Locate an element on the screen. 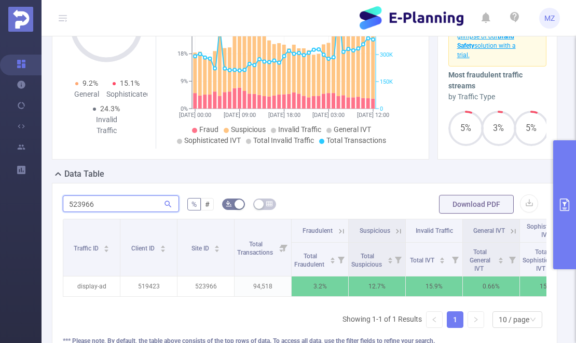 The image size is (576, 343). div: General is located at coordinates (87, 94).